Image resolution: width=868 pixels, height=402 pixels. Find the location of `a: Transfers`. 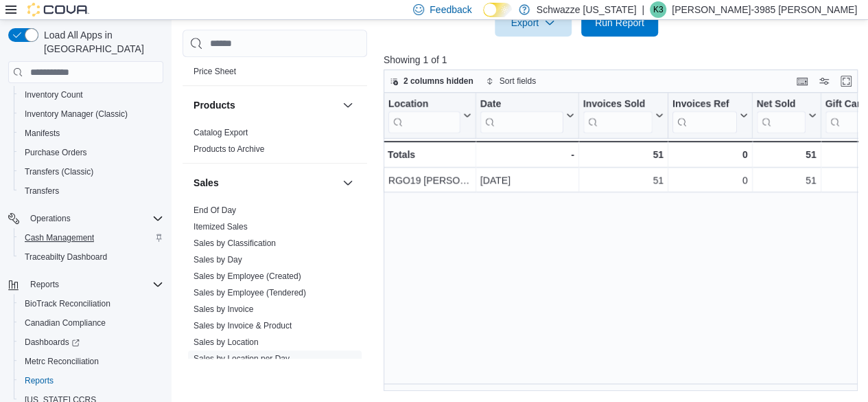

a: Transfers is located at coordinates (42, 191).